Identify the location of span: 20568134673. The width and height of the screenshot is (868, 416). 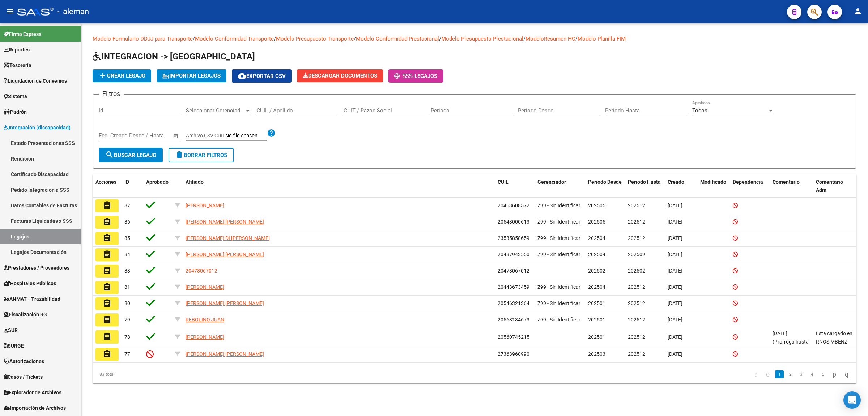
(514, 320).